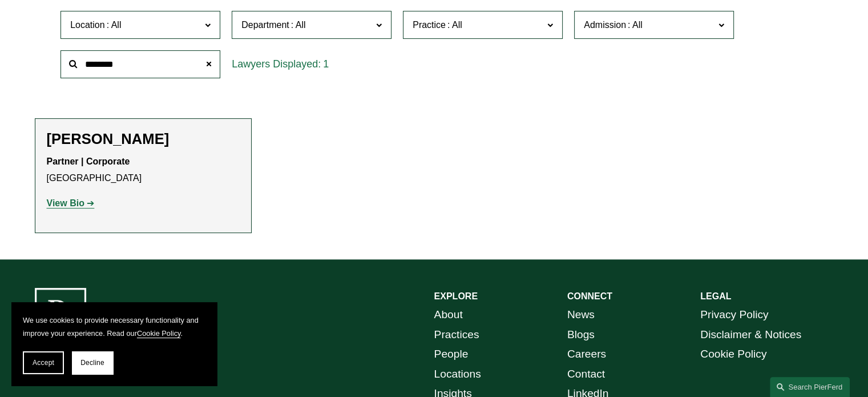 The width and height of the screenshot is (868, 397). What do you see at coordinates (586, 374) in the screenshot?
I see `a: Contact` at bounding box center [586, 374].